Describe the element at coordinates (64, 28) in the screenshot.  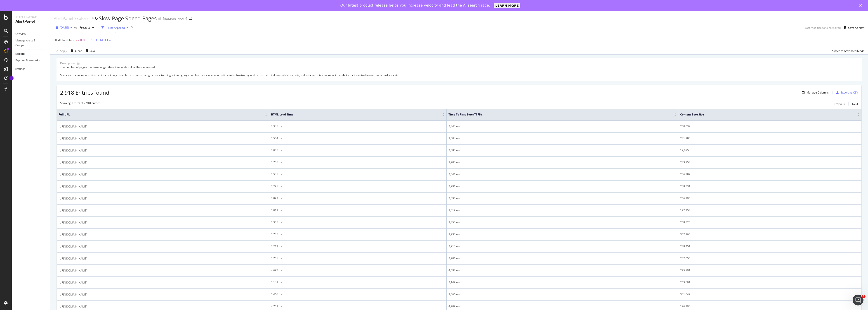
I see `span: 2025 Aug. 21st` at that location.